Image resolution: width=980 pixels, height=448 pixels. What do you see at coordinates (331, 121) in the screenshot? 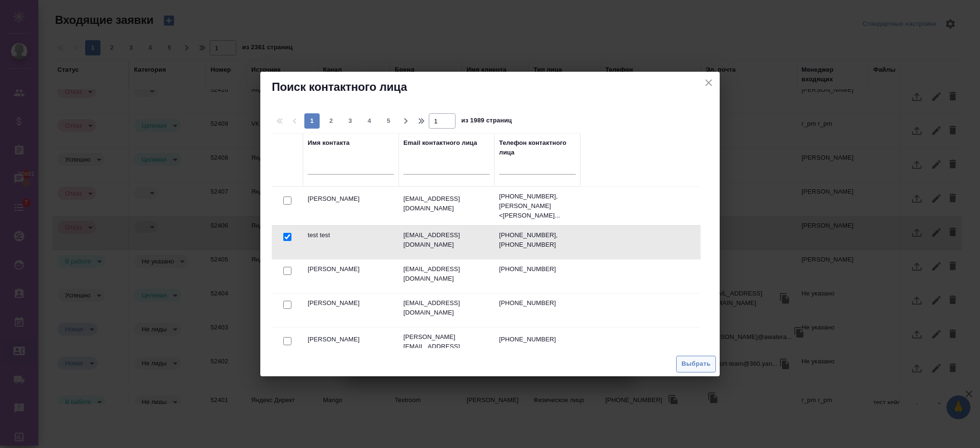
I see `span: 2` at bounding box center [331, 121].